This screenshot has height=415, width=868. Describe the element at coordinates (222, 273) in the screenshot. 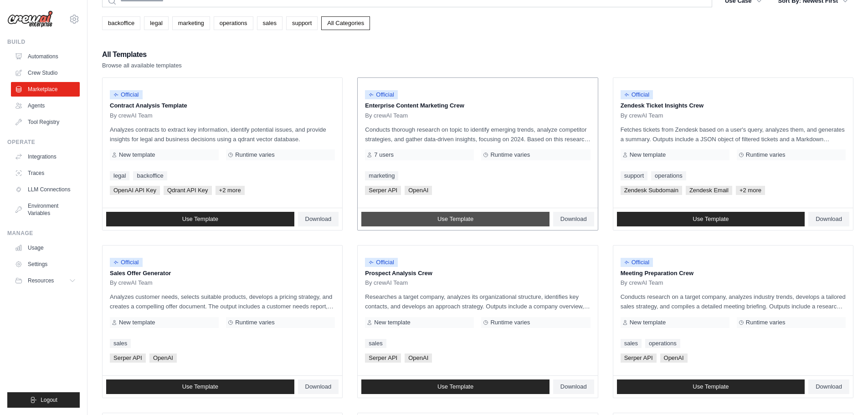

I see `p: Sales Offer Generator` at that location.